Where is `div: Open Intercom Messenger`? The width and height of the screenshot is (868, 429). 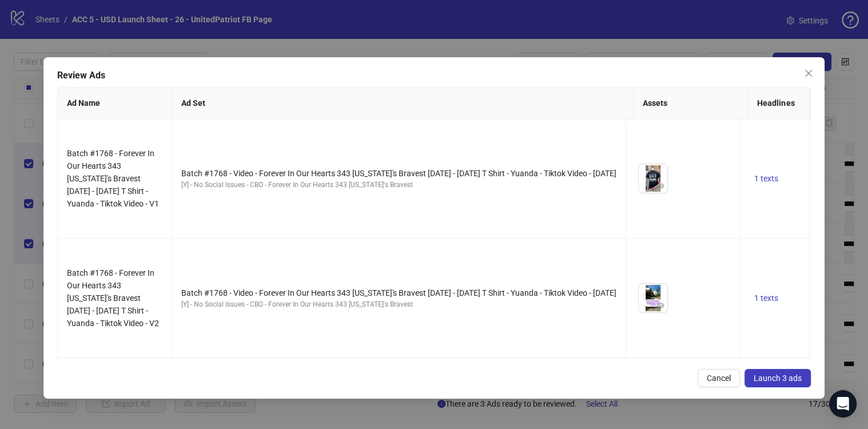 div: Open Intercom Messenger is located at coordinates (843, 404).